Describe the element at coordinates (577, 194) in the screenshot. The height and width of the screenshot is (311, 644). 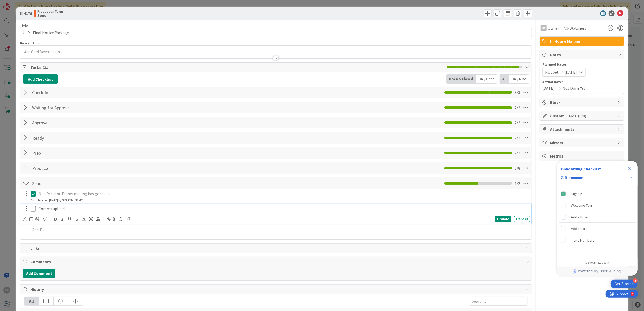
I see `div: Sign Up` at that location.